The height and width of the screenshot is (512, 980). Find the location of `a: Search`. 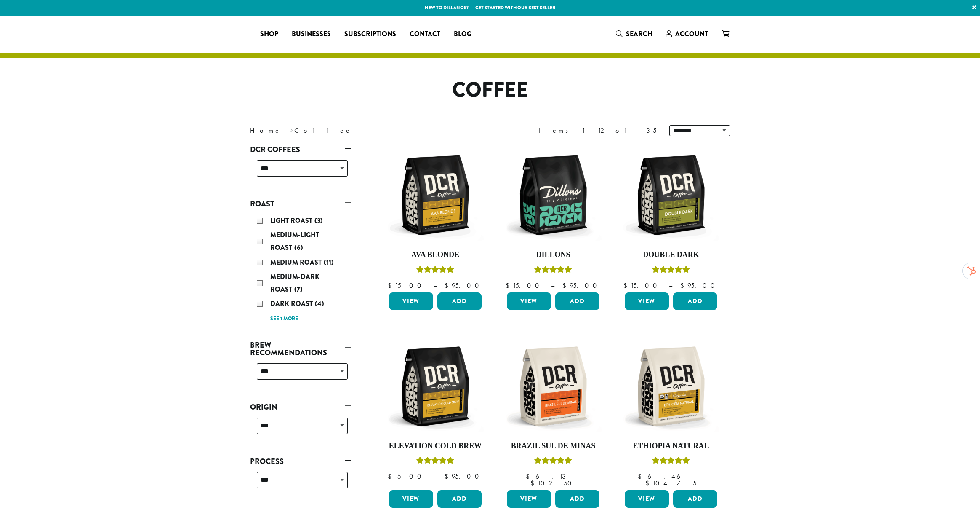

a: Search is located at coordinates (634, 34).